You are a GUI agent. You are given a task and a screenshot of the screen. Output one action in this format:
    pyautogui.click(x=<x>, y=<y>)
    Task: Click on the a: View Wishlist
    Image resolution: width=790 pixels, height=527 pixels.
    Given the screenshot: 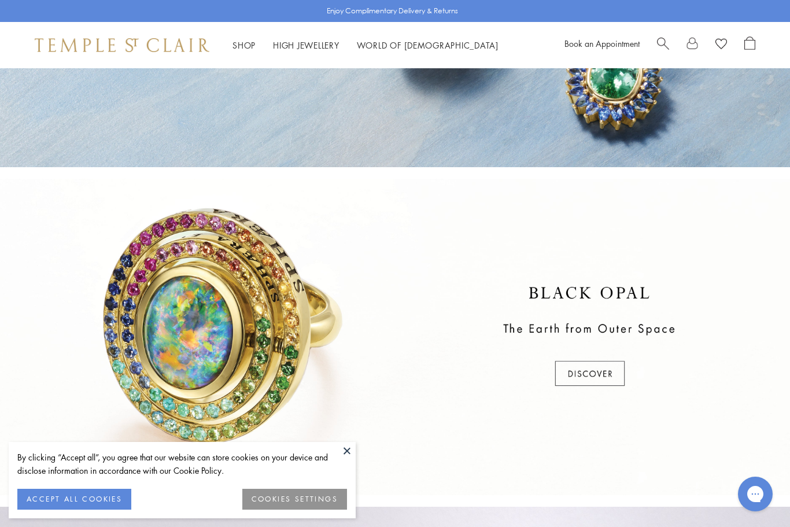 What is the action you would take?
    pyautogui.click(x=721, y=45)
    